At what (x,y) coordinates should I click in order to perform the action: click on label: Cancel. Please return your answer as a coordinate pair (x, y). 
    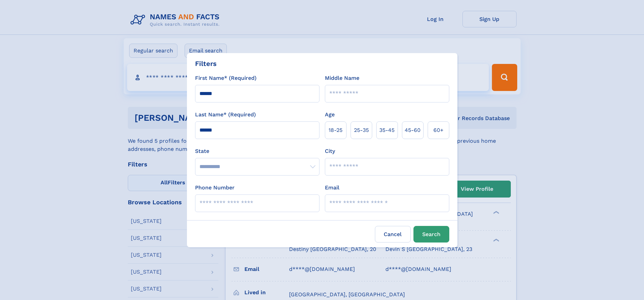
    Looking at the image, I should click on (393, 234).